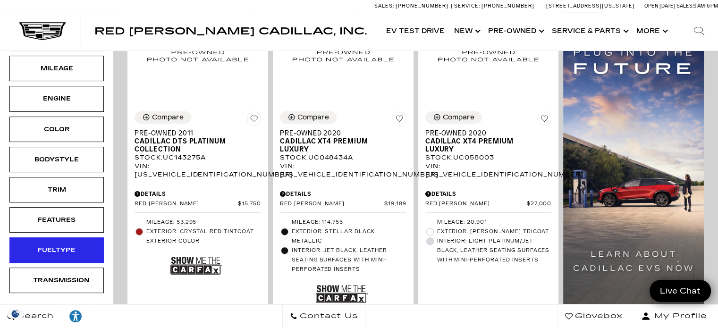  Describe the element at coordinates (466, 31) in the screenshot. I see `a: New` at that location.